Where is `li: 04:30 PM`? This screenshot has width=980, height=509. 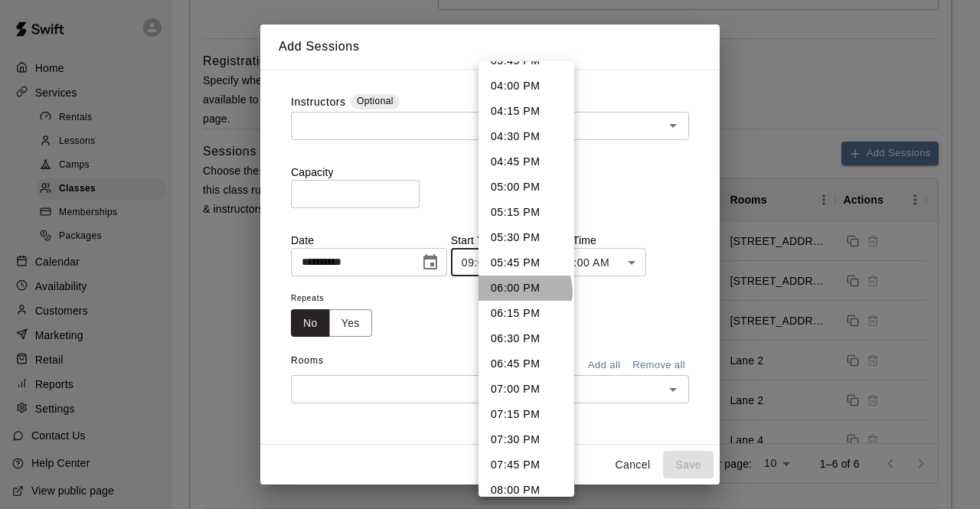 li: 04:30 PM is located at coordinates (526, 137).